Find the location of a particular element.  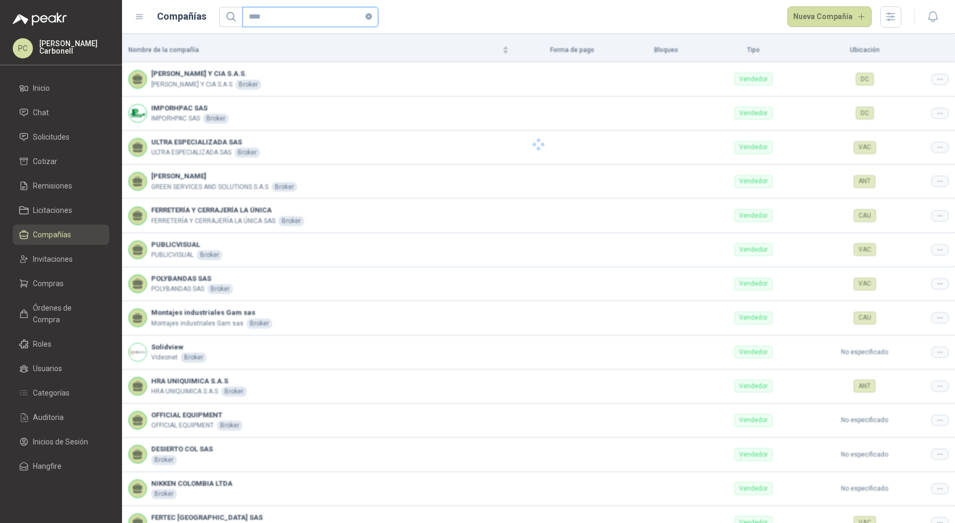

h1: Compañías is located at coordinates (181, 16).